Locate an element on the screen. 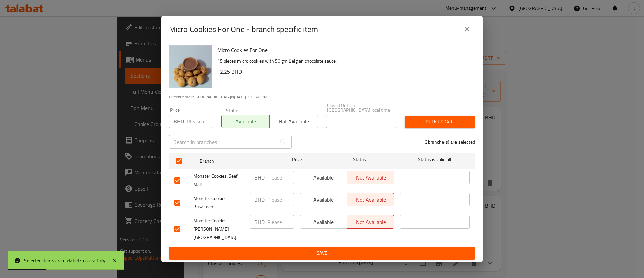 The width and height of the screenshot is (644, 278). button: Save is located at coordinates (322, 253).